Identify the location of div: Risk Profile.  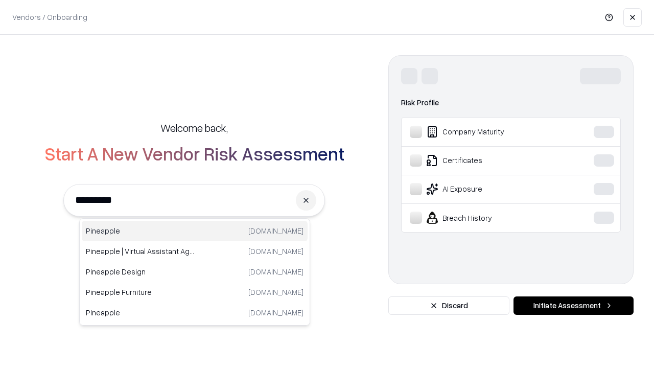
(511, 103).